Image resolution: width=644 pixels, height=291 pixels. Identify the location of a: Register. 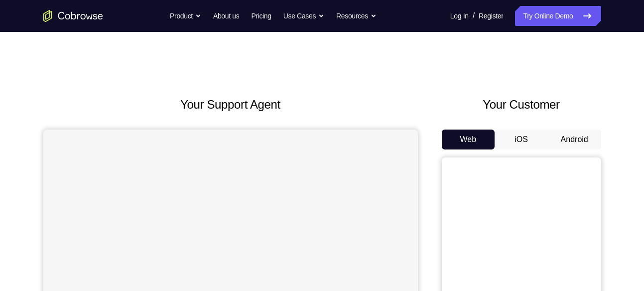
(491, 16).